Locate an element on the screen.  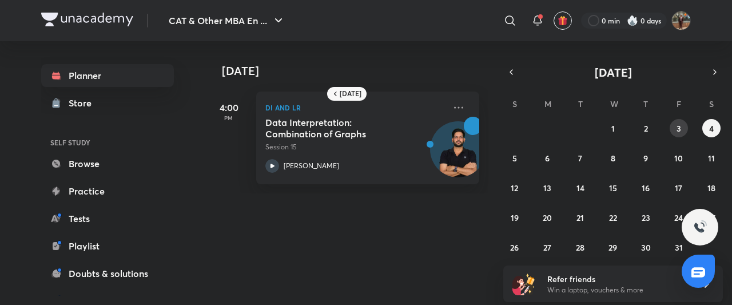
abbr: October 21, 2025 is located at coordinates (580, 217).